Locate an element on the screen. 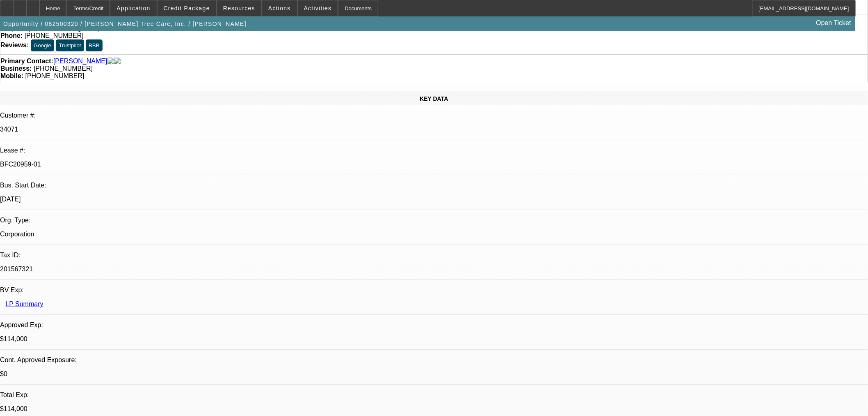  button: BBB is located at coordinates (94, 45).